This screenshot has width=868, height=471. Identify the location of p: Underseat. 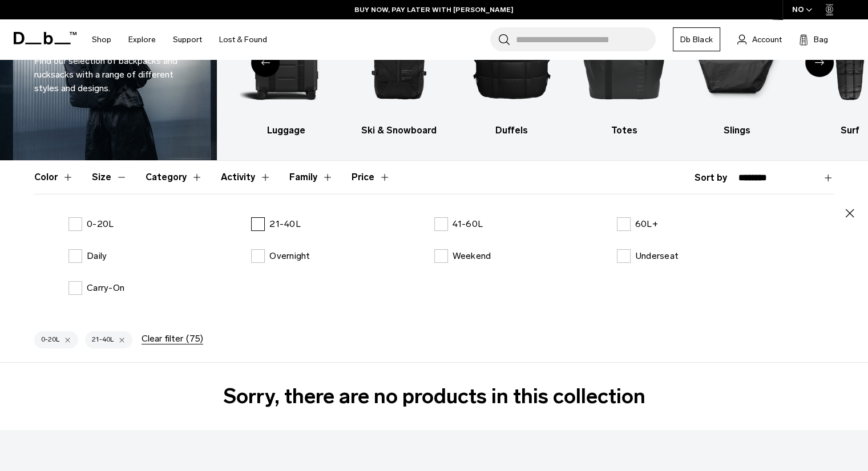
(657, 256).